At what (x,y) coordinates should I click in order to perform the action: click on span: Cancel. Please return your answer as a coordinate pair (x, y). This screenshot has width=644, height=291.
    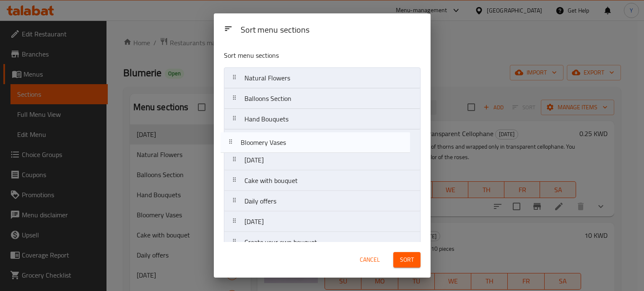
    Looking at the image, I should click on (370, 259).